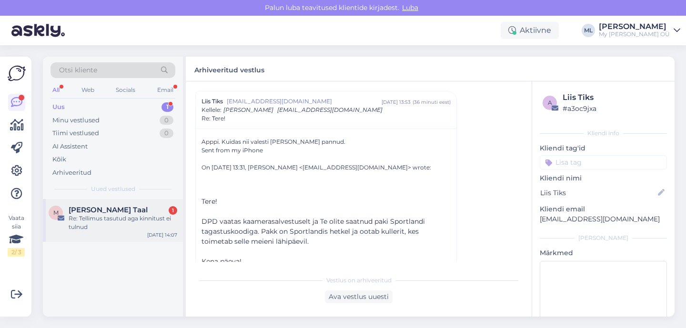  I want to click on div: Re: Tellimus tasutud aga kinnitust ei tulnud, so click(123, 223).